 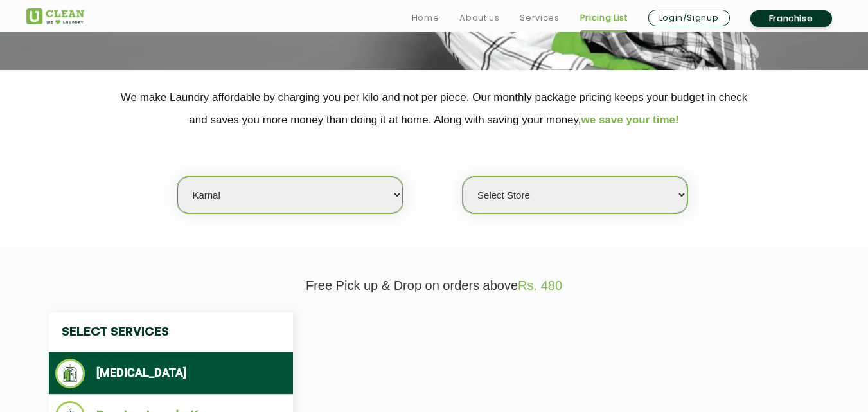 I want to click on p: We make Laundry affordable by charging you per kilo and not per piece. Our monthly package pricin..., so click(x=434, y=109).